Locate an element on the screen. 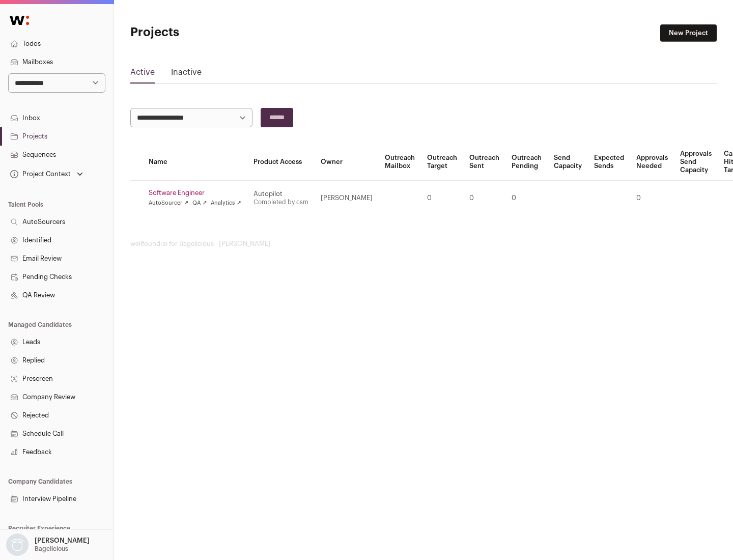  h1: Projects is located at coordinates (228, 33).